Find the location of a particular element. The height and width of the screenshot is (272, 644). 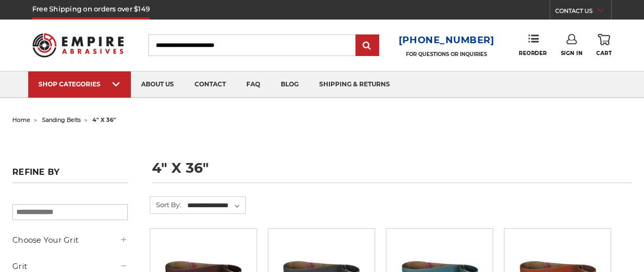

div: Choose Your Grit is located at coordinates (70, 240).